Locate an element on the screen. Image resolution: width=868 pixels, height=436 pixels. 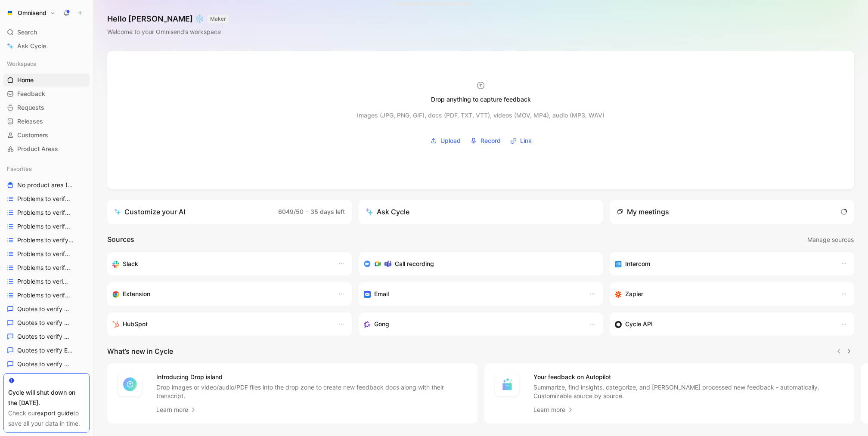
h3: Zapier is located at coordinates (634, 294).